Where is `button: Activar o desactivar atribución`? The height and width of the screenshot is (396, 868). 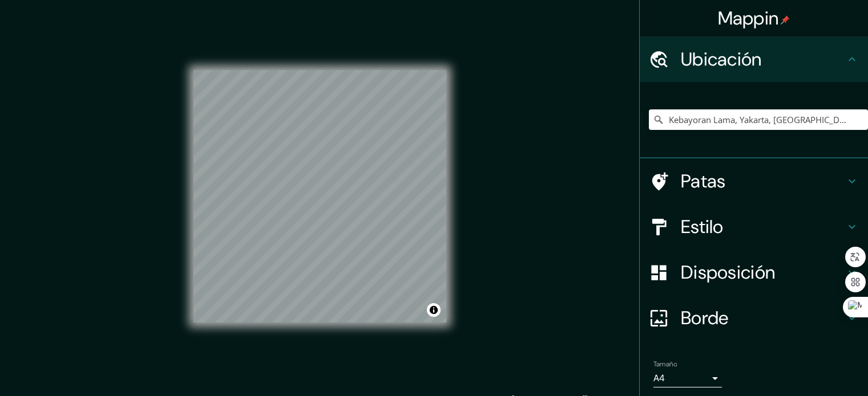
button: Activar o desactivar atribución is located at coordinates (434, 310).